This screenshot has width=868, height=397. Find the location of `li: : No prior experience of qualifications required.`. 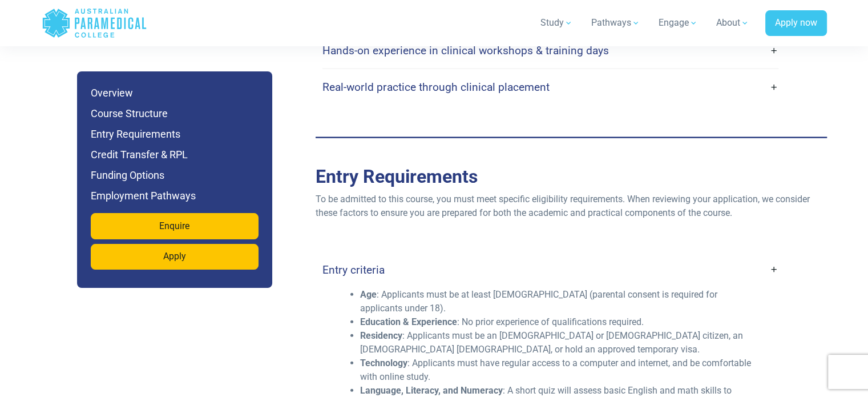

li: : No prior experience of qualifications required. is located at coordinates (559, 322).